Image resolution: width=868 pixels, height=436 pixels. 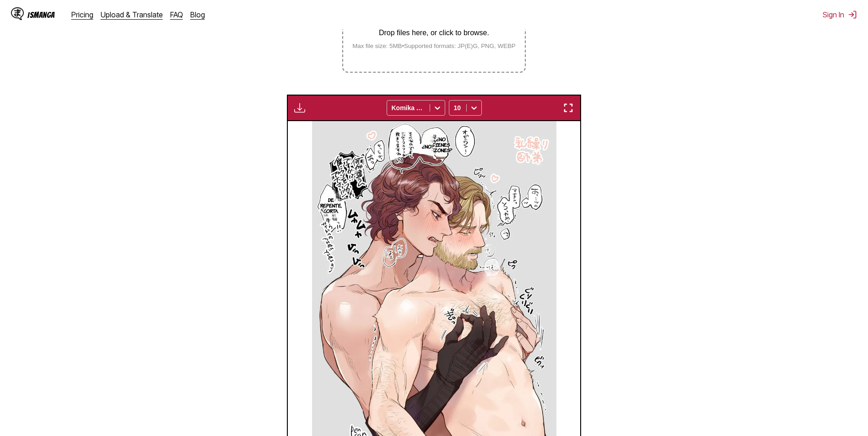 I want to click on p: ¿No tienes pezones?, so click(x=440, y=144).